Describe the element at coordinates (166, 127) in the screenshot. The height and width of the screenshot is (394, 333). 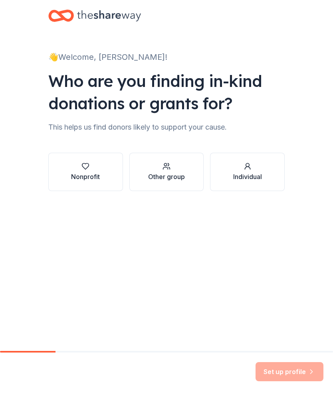
I see `div: This helps us find donors likely to support your cause.` at that location.